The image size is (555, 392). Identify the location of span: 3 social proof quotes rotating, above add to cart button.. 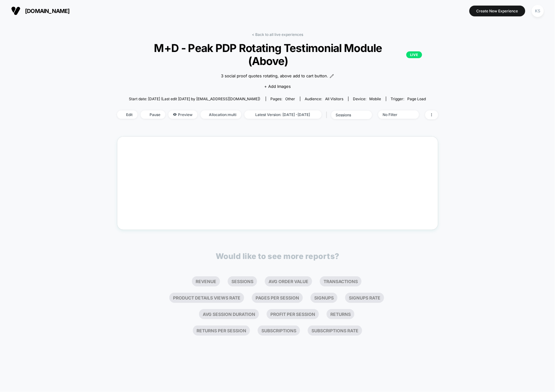
(275, 76).